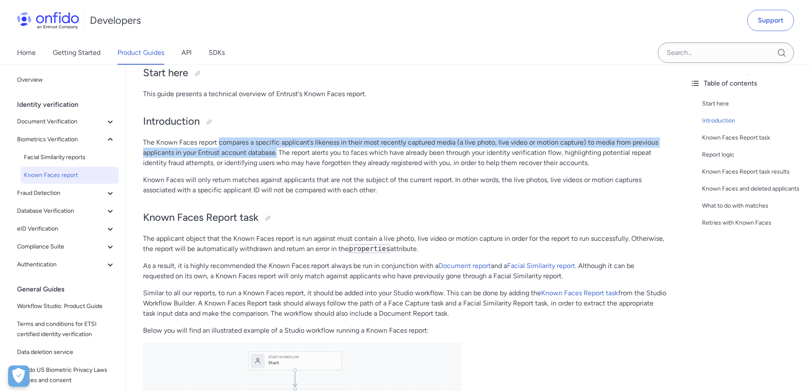 The image size is (811, 391). Describe the element at coordinates (404, 331) in the screenshot. I see `p: Below you will find an illustrated example of a Studio workflow running a Known Faces report:` at that location.